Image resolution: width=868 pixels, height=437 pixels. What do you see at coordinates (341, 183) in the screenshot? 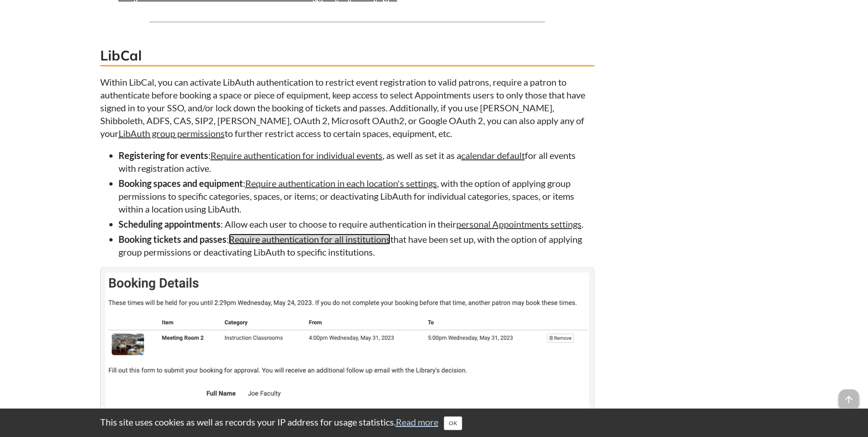
I see `a: Require authentication in each location's settings` at bounding box center [341, 183].